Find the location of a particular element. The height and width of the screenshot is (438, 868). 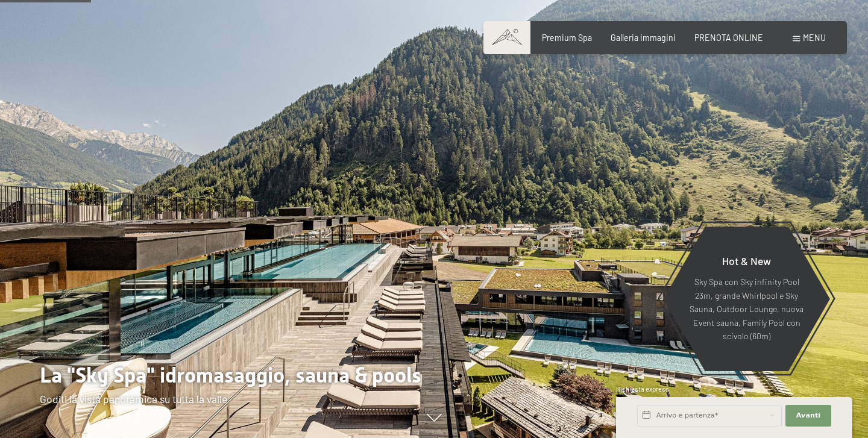

span: Hot & New is located at coordinates (746, 261).